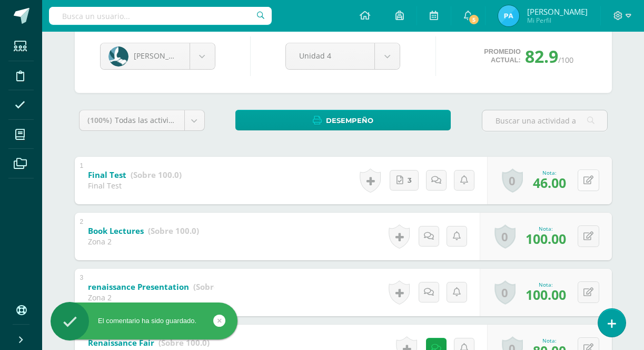  Describe the element at coordinates (118, 56) in the screenshot. I see `img: 1841ff16dd99a62fa06ef6b21282c348.png` at that location.